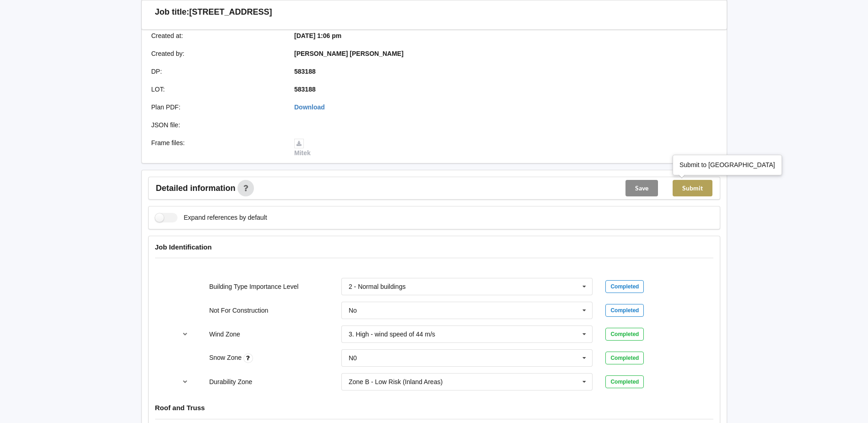 This screenshot has height=423, width=868. I want to click on h4: Job Identification, so click(435, 247).